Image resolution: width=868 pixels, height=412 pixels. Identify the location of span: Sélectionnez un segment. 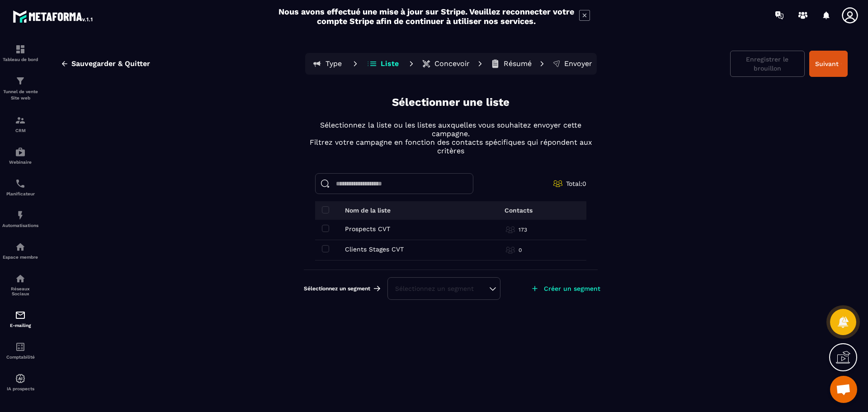
(337, 288).